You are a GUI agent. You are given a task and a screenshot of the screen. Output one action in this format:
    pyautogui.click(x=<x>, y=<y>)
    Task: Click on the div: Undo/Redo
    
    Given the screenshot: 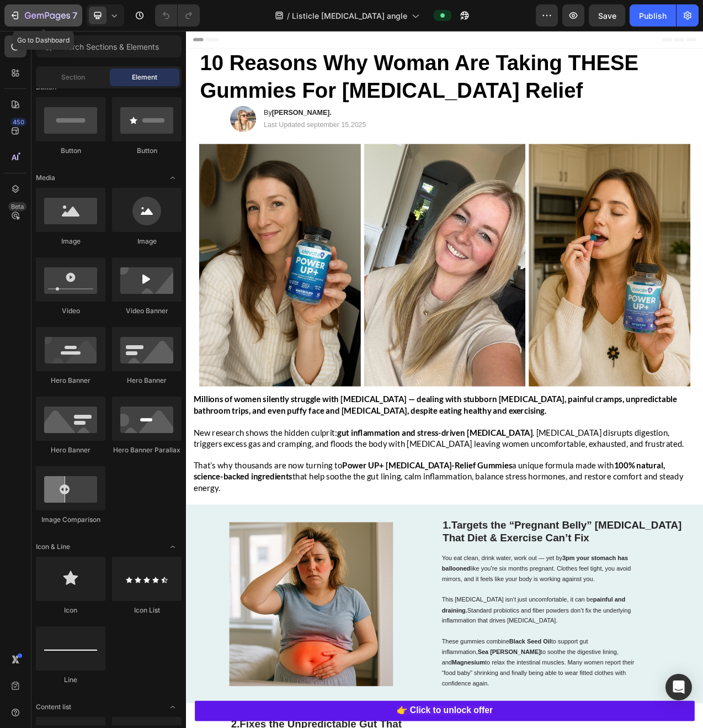 What is the action you would take?
    pyautogui.click(x=177, y=15)
    